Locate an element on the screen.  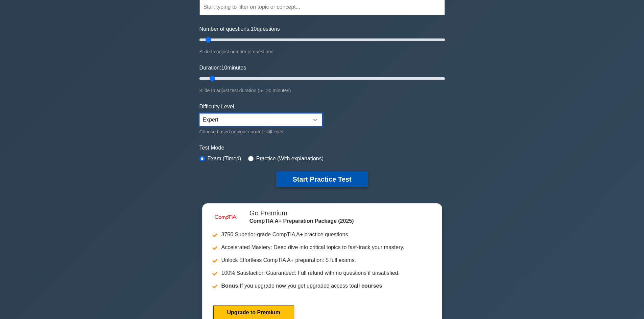
label: Duration: minutes is located at coordinates (223, 68).